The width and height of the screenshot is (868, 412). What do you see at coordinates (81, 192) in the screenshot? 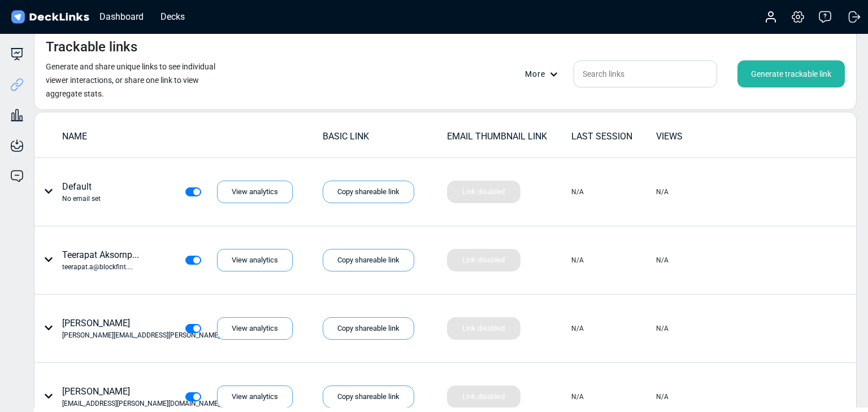
I see `div: Default` at bounding box center [81, 192].